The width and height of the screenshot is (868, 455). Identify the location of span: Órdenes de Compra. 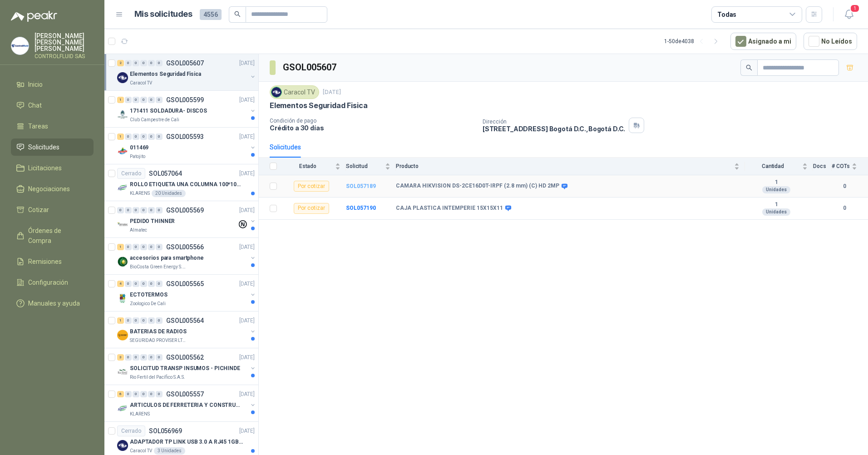
(56, 236).